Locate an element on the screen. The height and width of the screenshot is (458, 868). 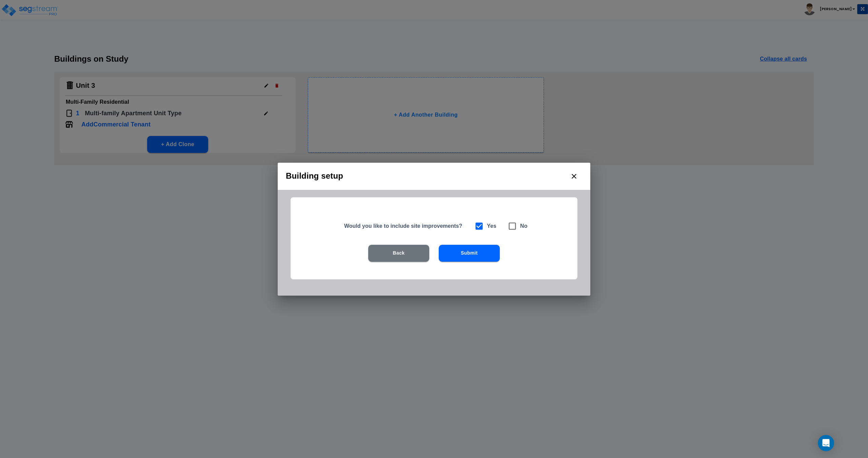
h2: Building setup is located at coordinates (434, 176).